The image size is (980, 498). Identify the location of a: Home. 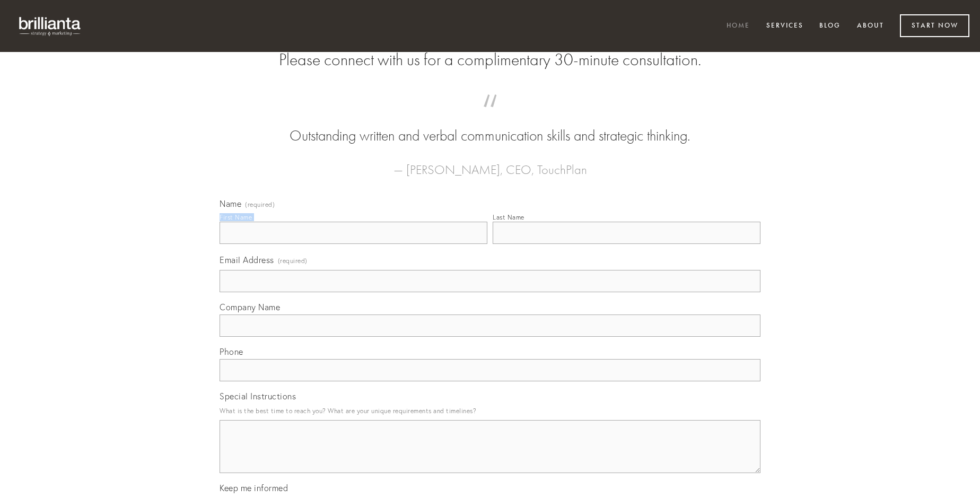
(738, 26).